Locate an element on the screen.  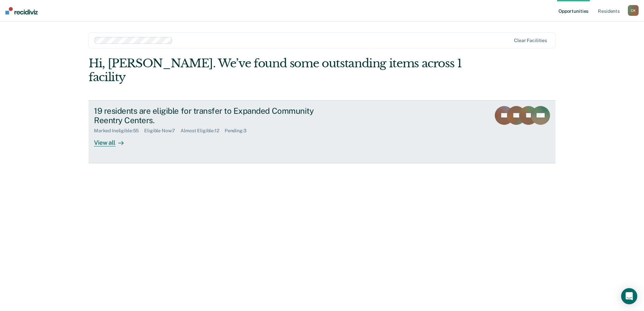
div: Pending : 3 is located at coordinates (238, 131).